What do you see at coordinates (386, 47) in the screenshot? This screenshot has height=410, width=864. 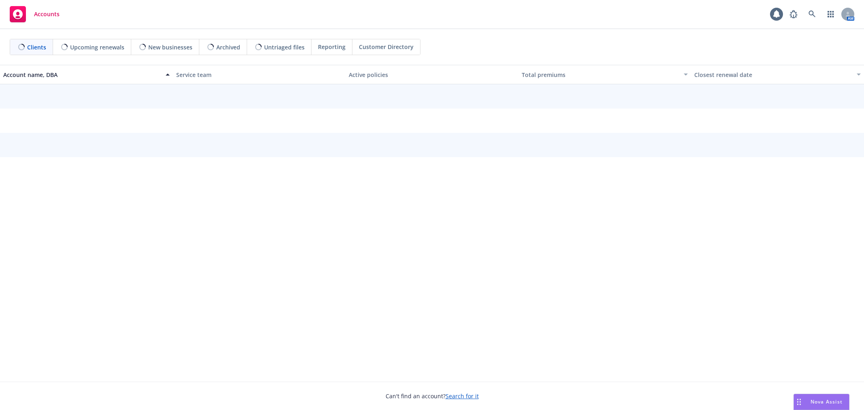 I see `span: Customer Directory` at bounding box center [386, 47].